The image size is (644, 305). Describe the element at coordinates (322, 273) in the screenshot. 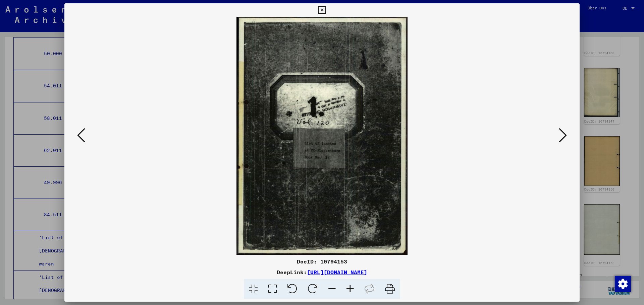

I see `div: DeepLink:` at that location.